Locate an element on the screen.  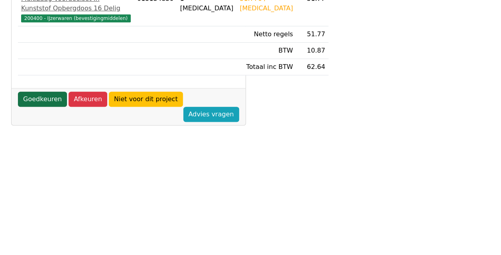
a: Advies vragen is located at coordinates (211, 114).